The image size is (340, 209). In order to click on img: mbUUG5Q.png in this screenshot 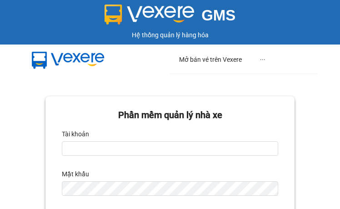, I will do `click(68, 60)`.